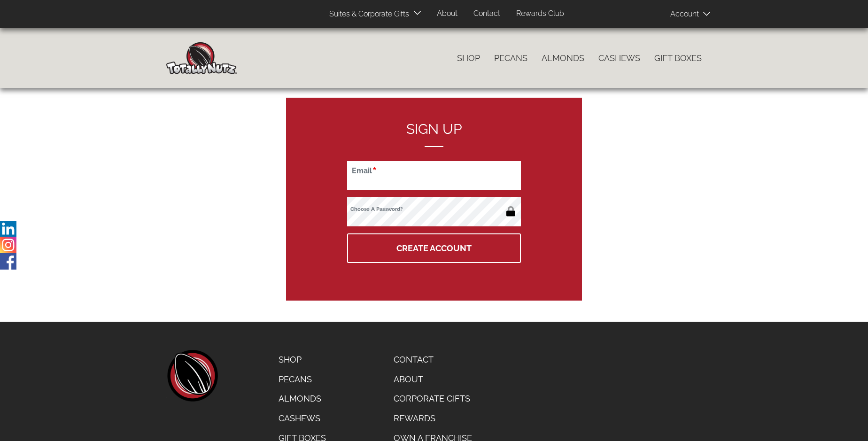 This screenshot has width=868, height=441. What do you see at coordinates (201, 58) in the screenshot?
I see `img: Home` at bounding box center [201, 58].